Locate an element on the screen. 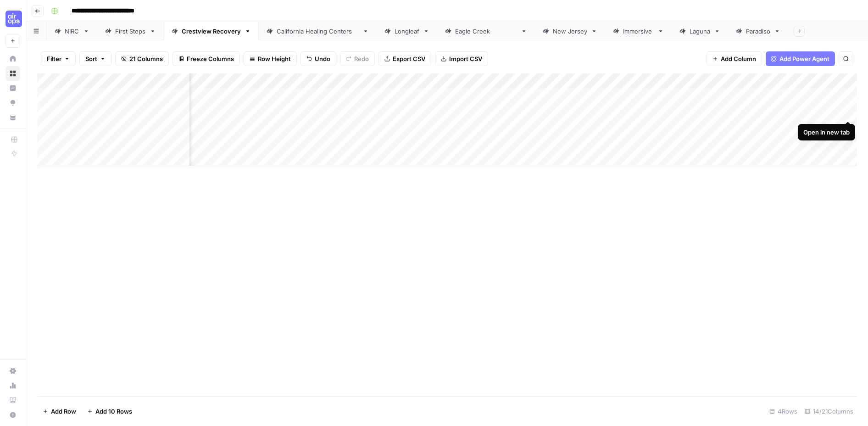 This screenshot has width=868, height=426. a: Usage is located at coordinates (13, 386).